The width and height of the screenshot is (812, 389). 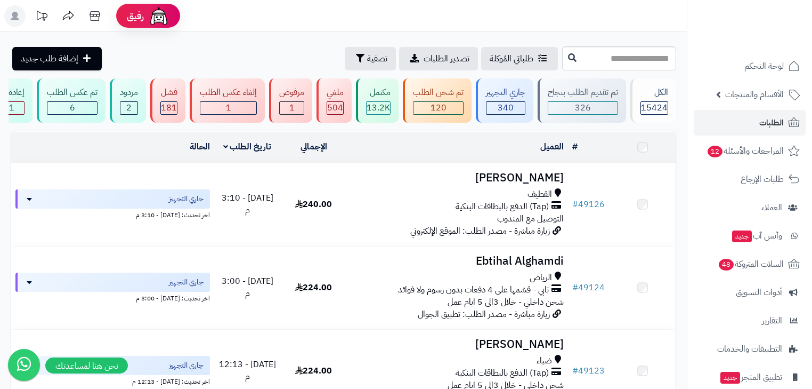 I want to click on span: زيارة مباشرة - مصدر الطلب: الموقع الإلكتروني, so click(x=480, y=231).